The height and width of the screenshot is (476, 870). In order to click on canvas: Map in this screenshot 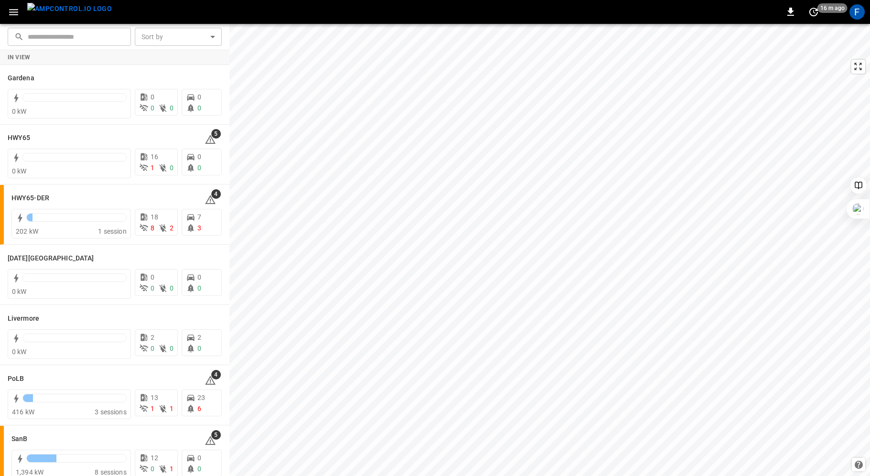, I will do `click(550, 250)`.